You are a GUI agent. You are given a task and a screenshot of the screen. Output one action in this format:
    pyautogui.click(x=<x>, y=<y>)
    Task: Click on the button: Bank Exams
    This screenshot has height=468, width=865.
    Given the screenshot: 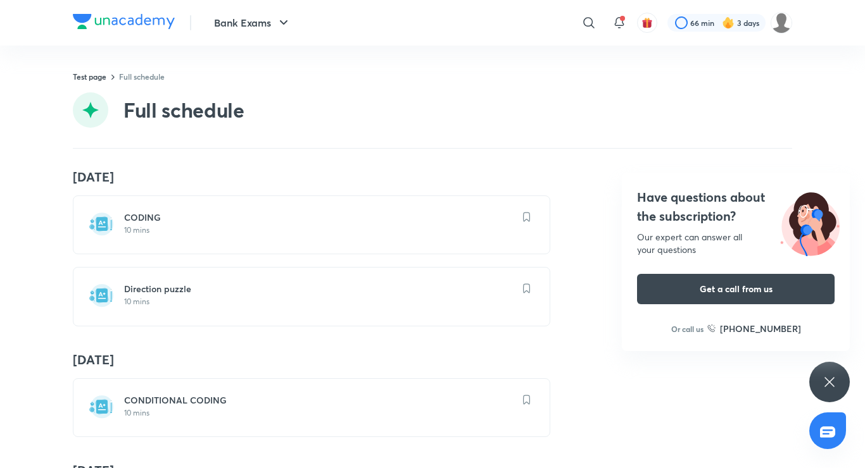 What is the action you would take?
    pyautogui.click(x=253, y=23)
    